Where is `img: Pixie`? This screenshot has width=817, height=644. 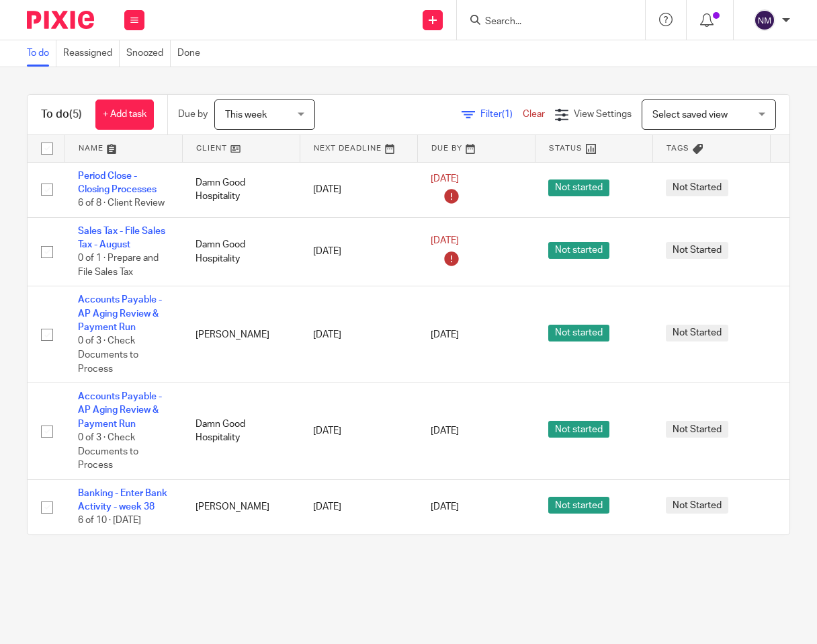 img: Pixie is located at coordinates (60, 20).